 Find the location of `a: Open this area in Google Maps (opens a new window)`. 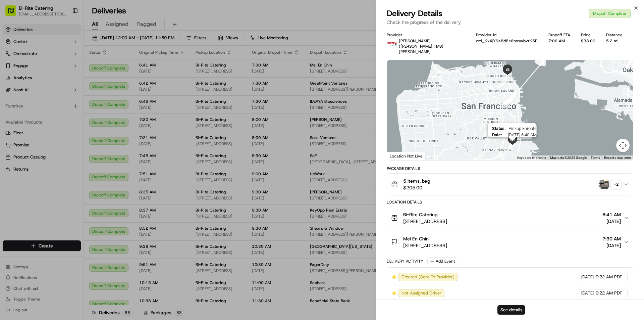

a: Open this area in Google Maps (opens a new window) is located at coordinates (400, 156).